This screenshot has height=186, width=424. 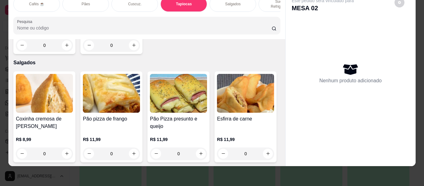 What do you see at coordinates (323, 8) in the screenshot?
I see `p: MESA 02` at bounding box center [323, 8].